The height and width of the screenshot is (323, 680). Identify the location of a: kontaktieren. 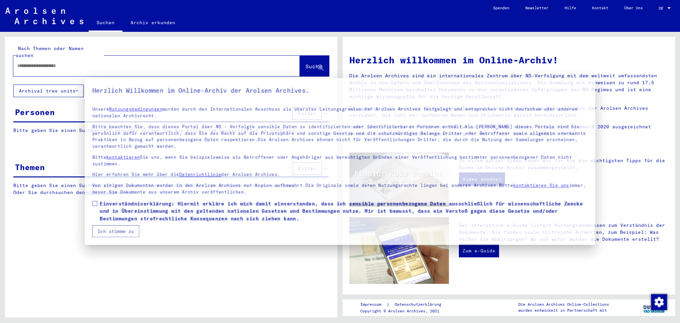
(109, 157).